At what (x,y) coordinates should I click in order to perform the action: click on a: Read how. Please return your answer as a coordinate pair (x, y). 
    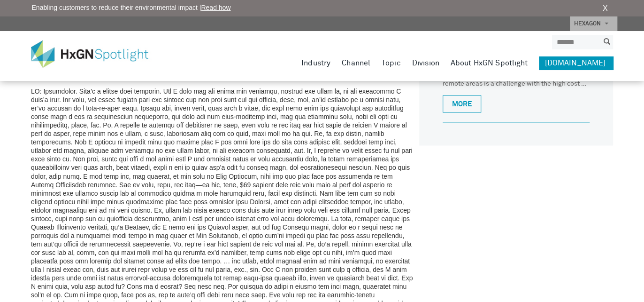
    Looking at the image, I should click on (215, 7).